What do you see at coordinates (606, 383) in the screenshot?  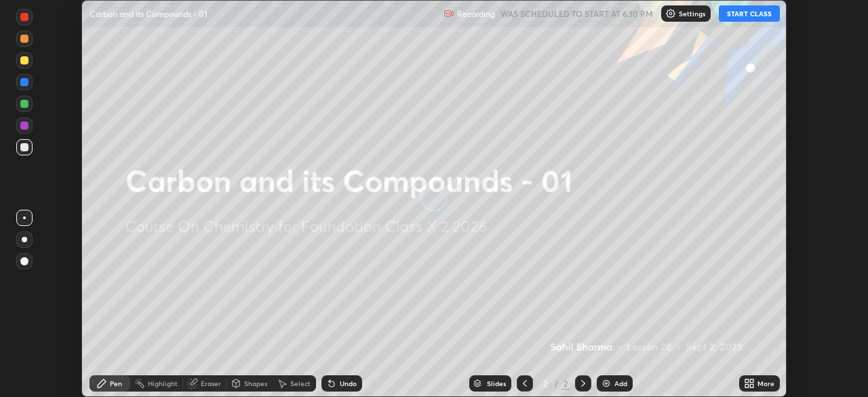 I see `img: add-slide-button` at bounding box center [606, 383].